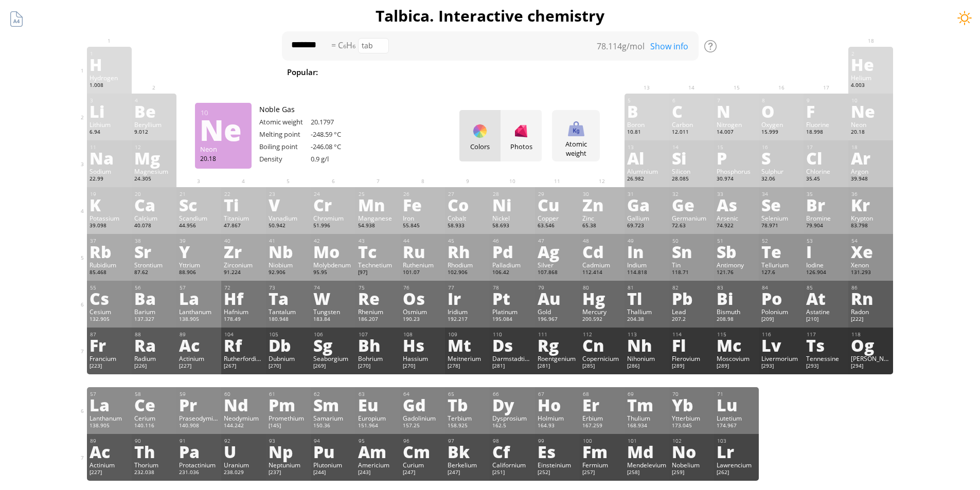  What do you see at coordinates (243, 218) in the screenshot?
I see `div: Titanium` at bounding box center [243, 218].